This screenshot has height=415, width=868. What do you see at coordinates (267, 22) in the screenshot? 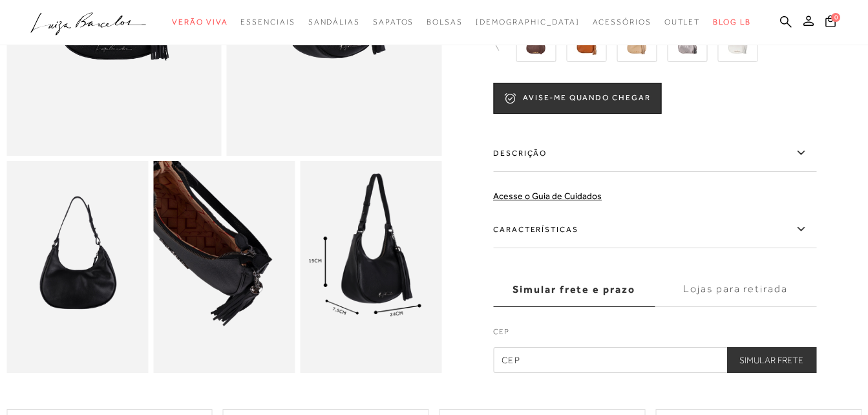
I see `span: Essenciais` at bounding box center [267, 22].